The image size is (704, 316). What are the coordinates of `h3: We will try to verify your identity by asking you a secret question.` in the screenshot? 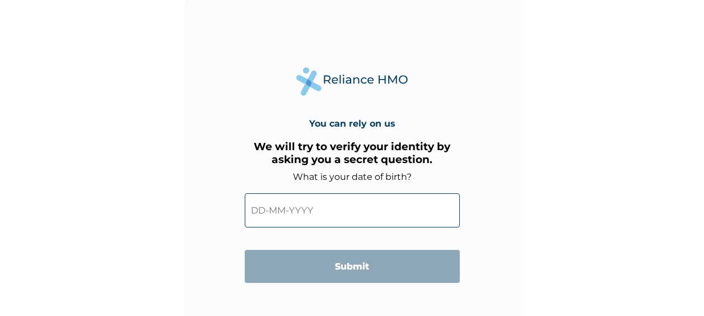 It's located at (352, 153).